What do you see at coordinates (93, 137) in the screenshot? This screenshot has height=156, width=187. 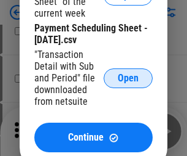 I see `button: ContinueContinue` at bounding box center [93, 137].